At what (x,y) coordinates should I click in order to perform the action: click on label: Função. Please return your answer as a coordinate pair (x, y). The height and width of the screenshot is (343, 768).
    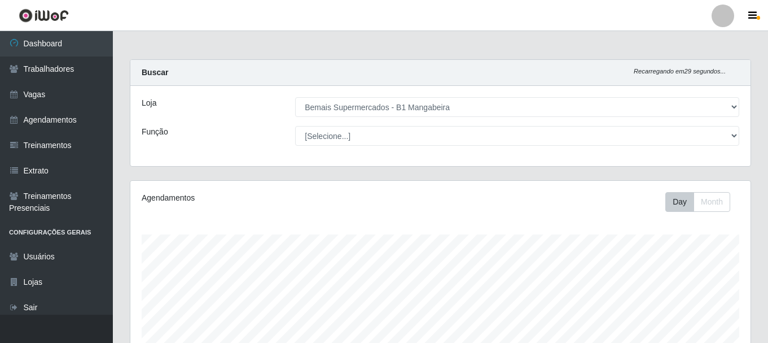
    Looking at the image, I should click on (155, 131).